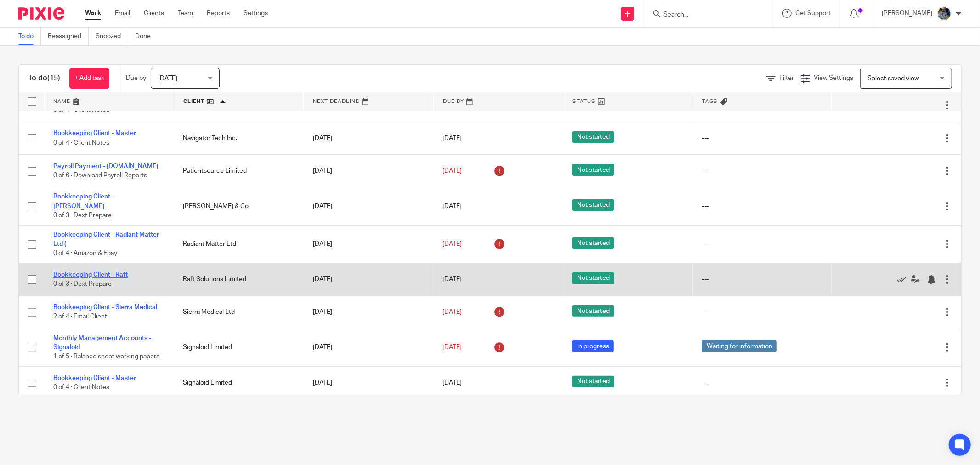 This screenshot has height=465, width=980. I want to click on a: Settings, so click(255, 13).